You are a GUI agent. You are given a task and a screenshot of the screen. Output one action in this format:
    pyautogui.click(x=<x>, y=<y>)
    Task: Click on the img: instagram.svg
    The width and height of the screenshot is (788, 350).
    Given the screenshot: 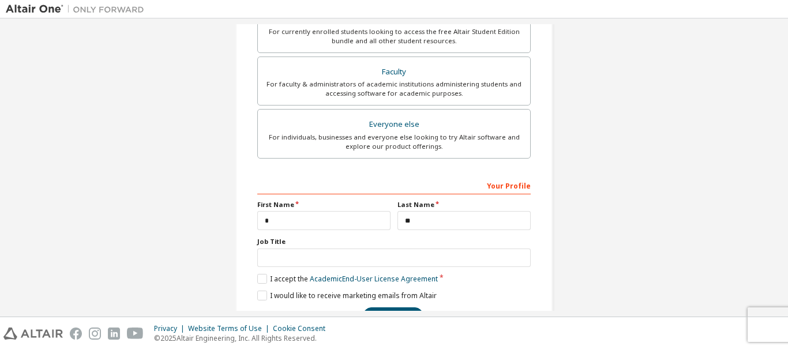 What is the action you would take?
    pyautogui.click(x=95, y=333)
    